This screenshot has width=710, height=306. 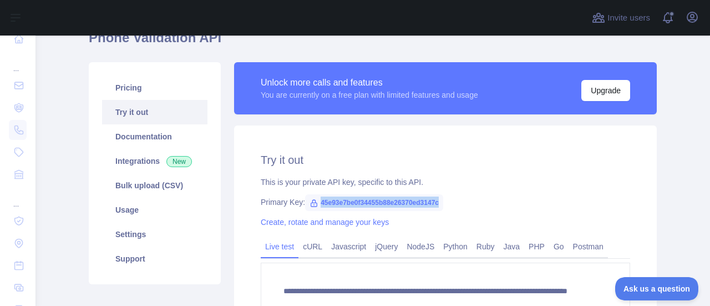 What do you see at coordinates (155, 88) in the screenshot?
I see `a: Pricing` at bounding box center [155, 88].